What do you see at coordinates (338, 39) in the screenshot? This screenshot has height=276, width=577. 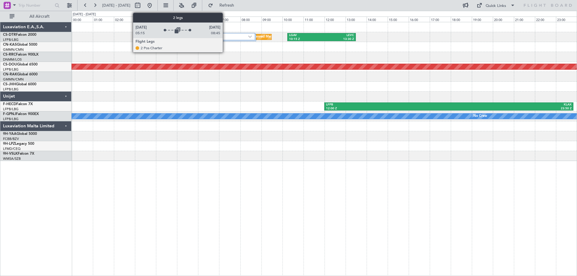 I see `div: 13:30 Z` at bounding box center [338, 39].